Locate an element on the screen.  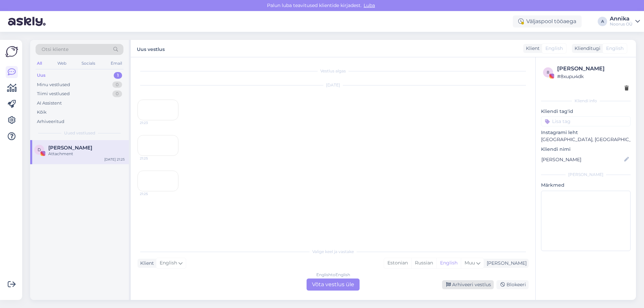
span: Muu is located at coordinates (469, 262).